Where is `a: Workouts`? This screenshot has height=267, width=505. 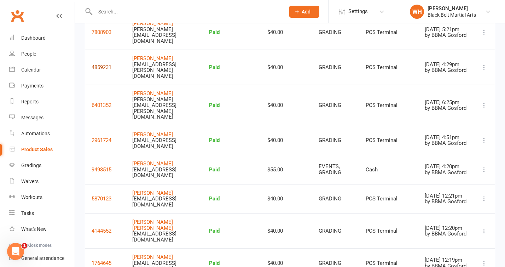 a: Workouts is located at coordinates (42, 197).